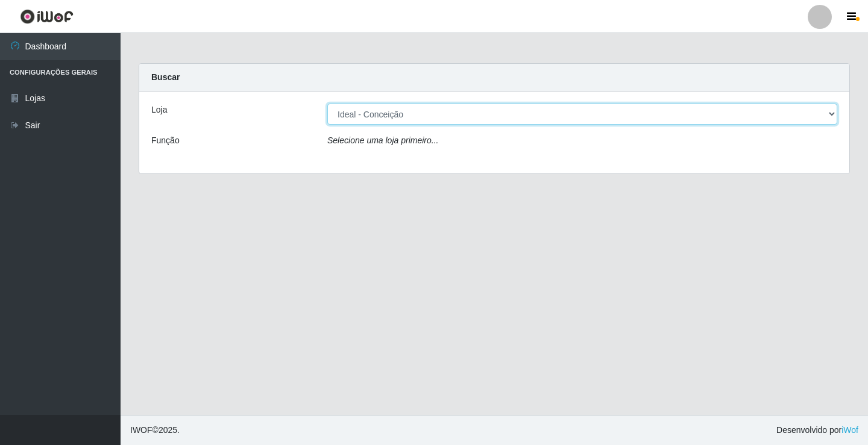 This screenshot has height=445, width=868. I want to click on span: IWOF, so click(141, 431).